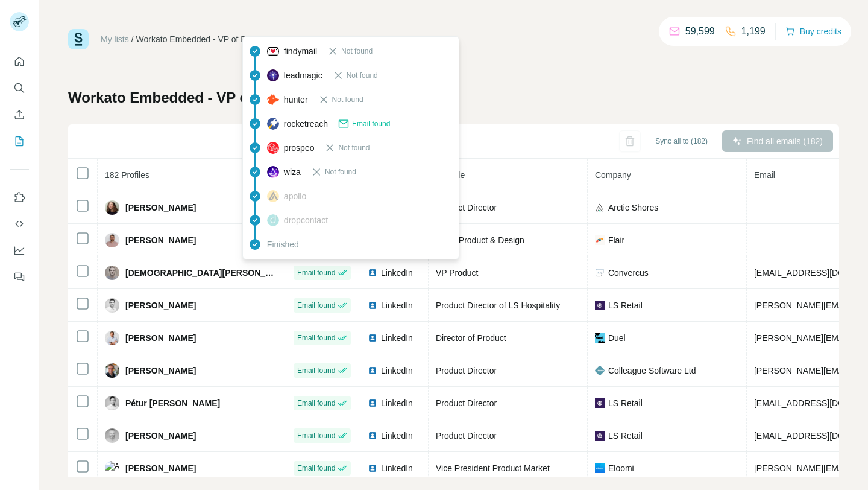  What do you see at coordinates (480, 240) in the screenshot?
I see `span: VP of Product & Design` at bounding box center [480, 240].